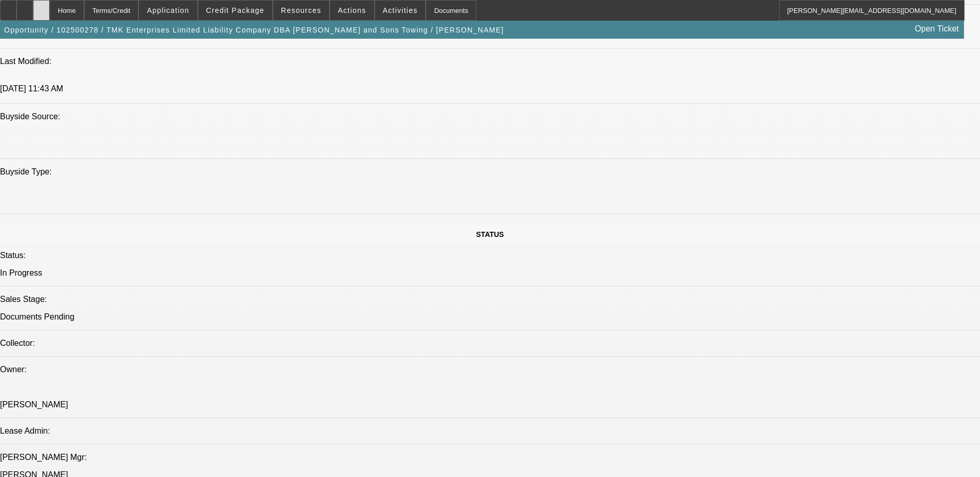 This screenshot has height=477, width=980. I want to click on a: Open Ticket, so click(937, 29).